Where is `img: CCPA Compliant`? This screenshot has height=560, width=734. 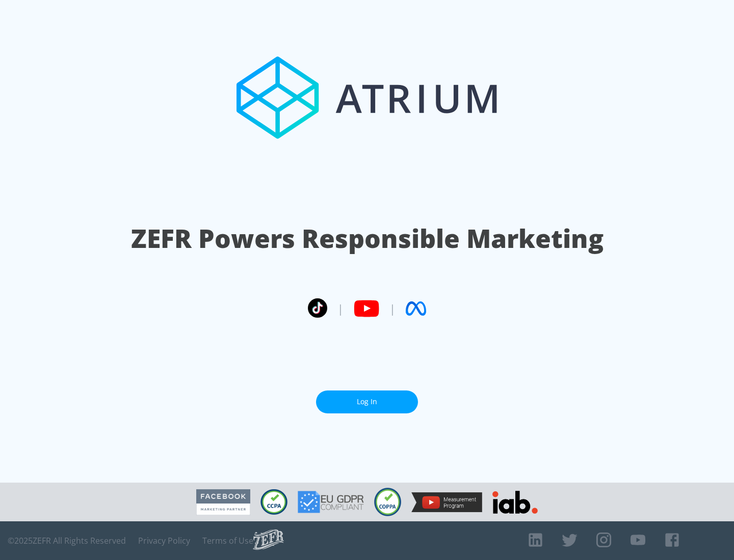
img: CCPA Compliant is located at coordinates (274, 502).